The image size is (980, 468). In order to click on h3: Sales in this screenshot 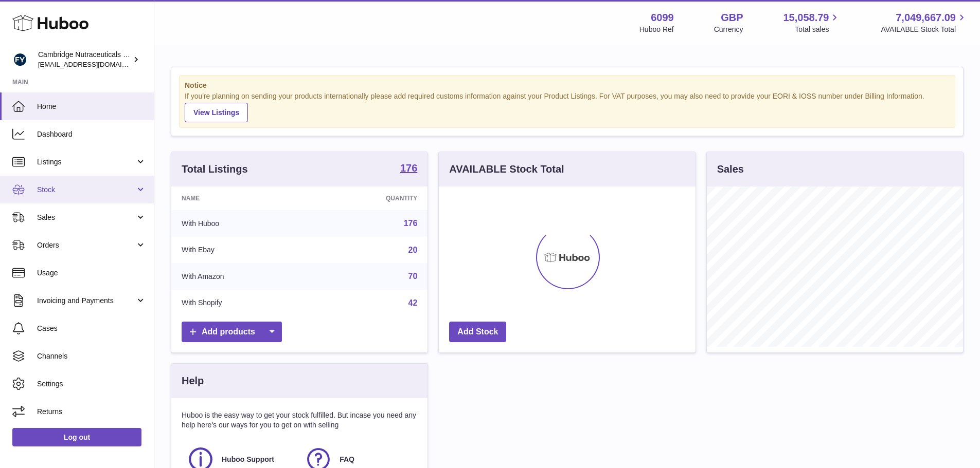, I will do `click(731, 169)`.